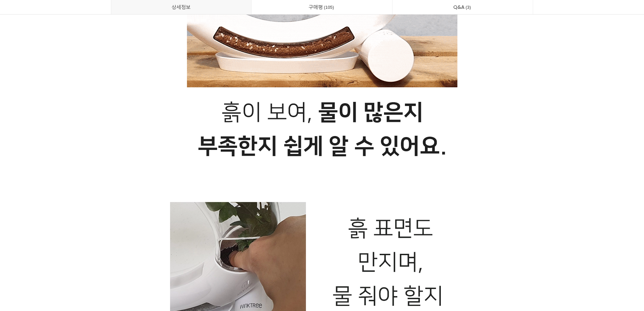 This screenshot has height=311, width=644. What do you see at coordinates (23, 227) in the screenshot?
I see `span: 홈` at bounding box center [23, 227].